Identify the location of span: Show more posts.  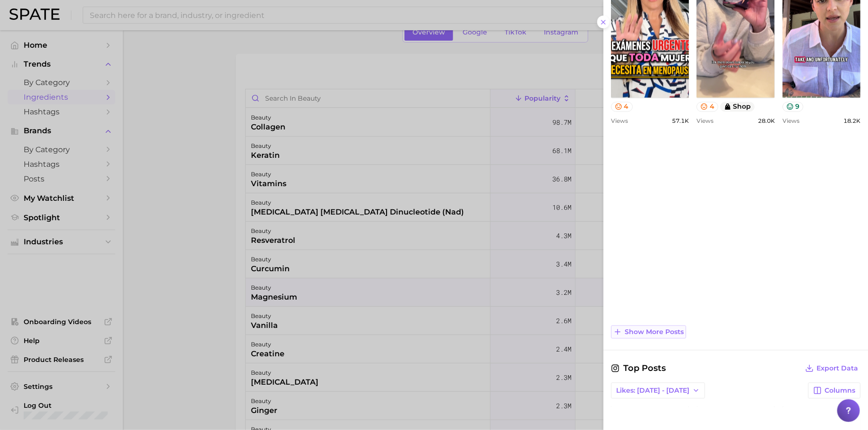
(654, 333).